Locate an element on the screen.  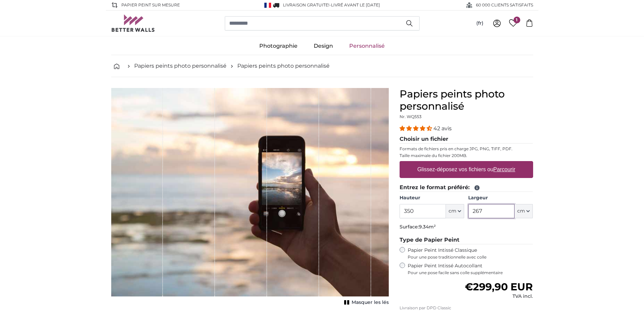
p: Taille maximale du fichier 200MB. is located at coordinates (466, 156).